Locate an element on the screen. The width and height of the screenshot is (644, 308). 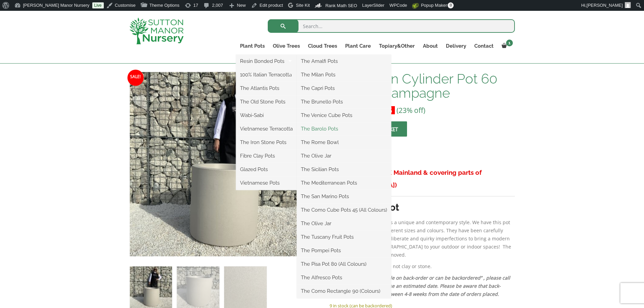
a: The Pompei Pots is located at coordinates (343, 251).